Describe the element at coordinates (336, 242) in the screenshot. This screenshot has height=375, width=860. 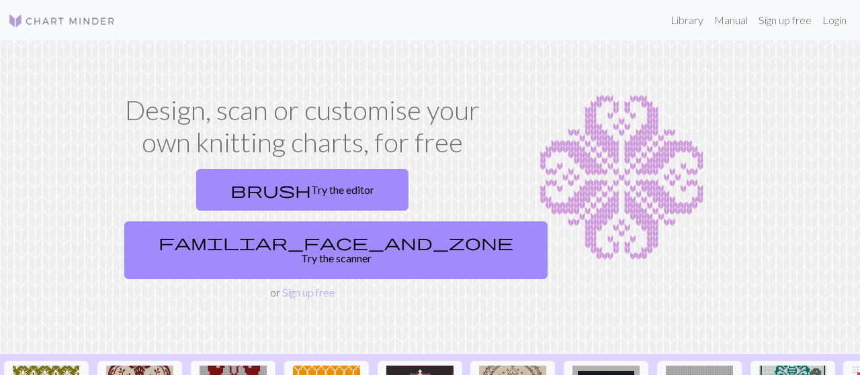
I see `span: familiar_face_and_zone` at that location.